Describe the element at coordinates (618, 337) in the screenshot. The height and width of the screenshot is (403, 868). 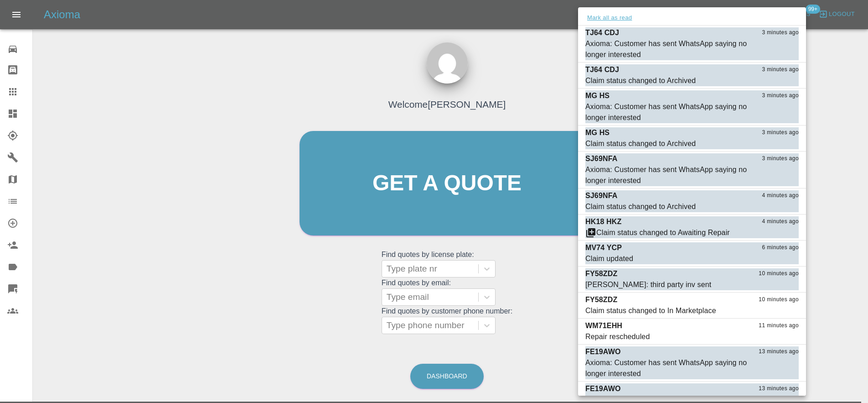
I see `div: Repair rescheduled` at that location.